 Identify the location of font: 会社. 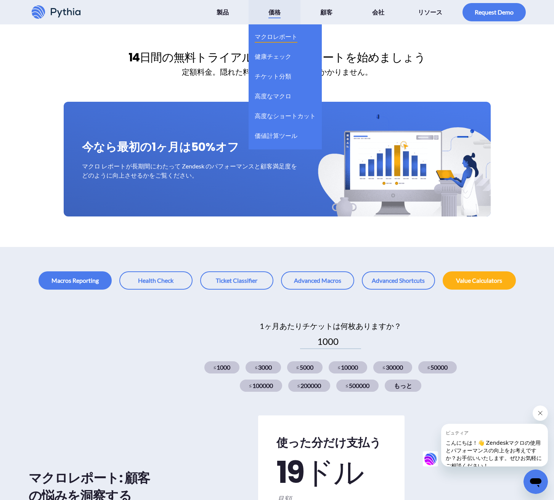
(378, 12).